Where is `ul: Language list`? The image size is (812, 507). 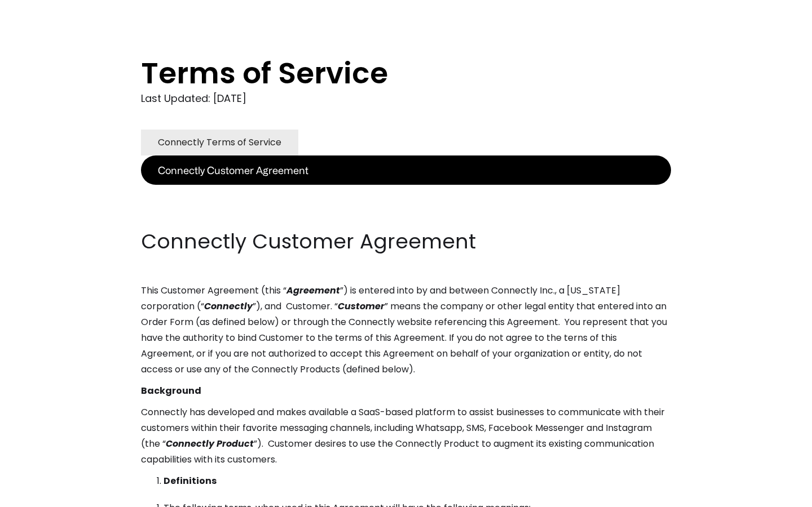
ul: Language list is located at coordinates (45, 495).